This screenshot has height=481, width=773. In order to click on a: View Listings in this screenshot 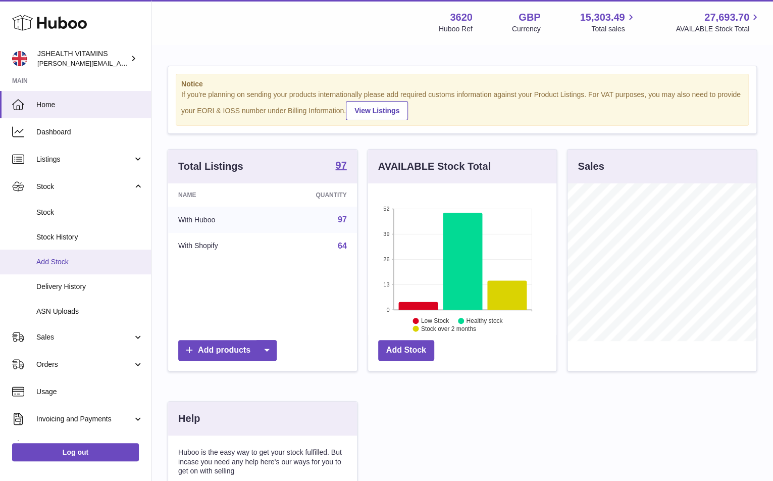, I will do `click(377, 111)`.